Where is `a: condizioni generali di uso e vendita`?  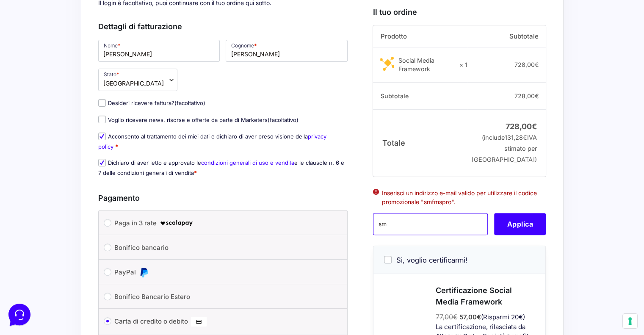
a: condizioni generali di uso e vendita is located at coordinates (247, 163).